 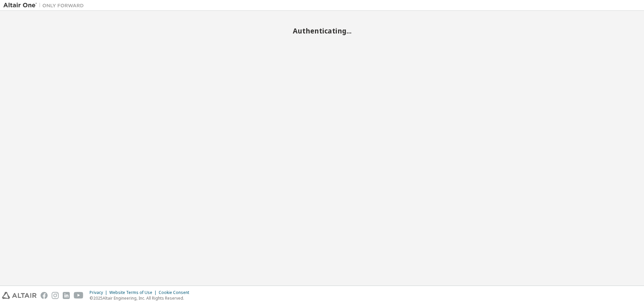 What do you see at coordinates (141, 298) in the screenshot?
I see `p: © 2025 Altair Engineering, Inc. All Rights Reserved.` at bounding box center [141, 298].